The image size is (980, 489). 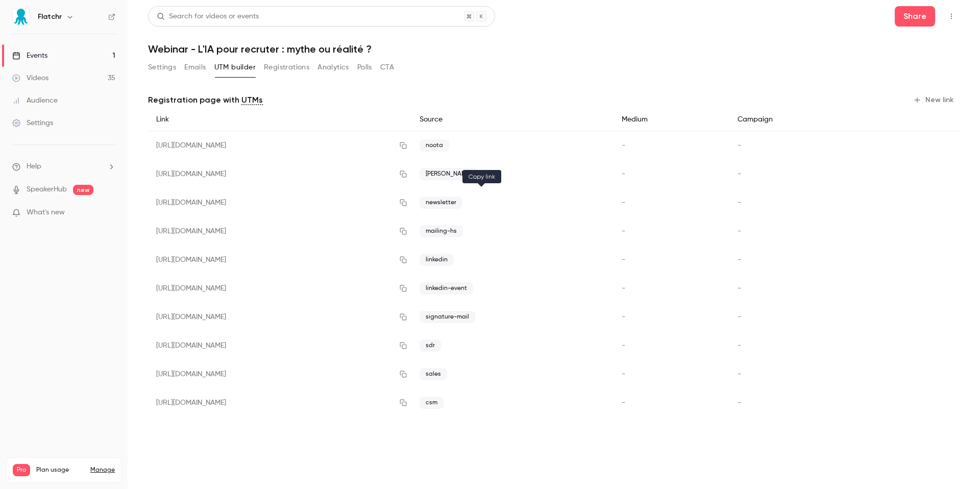 What do you see at coordinates (430, 346) in the screenshot?
I see `span: sdr` at bounding box center [430, 346].